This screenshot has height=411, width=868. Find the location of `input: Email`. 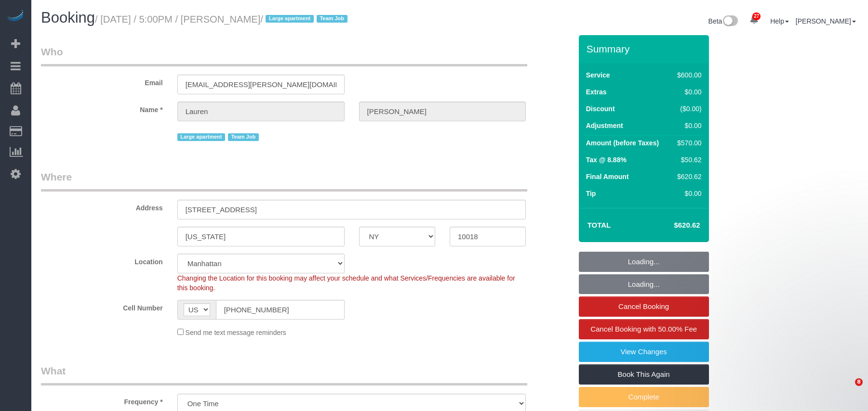

input: Email is located at coordinates (261, 84).